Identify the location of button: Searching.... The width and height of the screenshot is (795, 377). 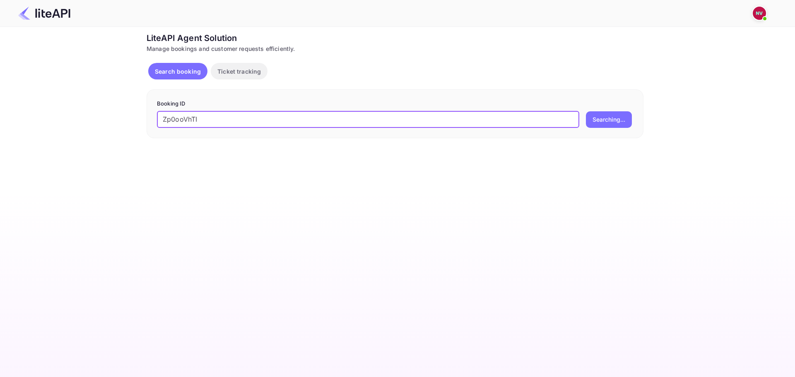
(609, 120).